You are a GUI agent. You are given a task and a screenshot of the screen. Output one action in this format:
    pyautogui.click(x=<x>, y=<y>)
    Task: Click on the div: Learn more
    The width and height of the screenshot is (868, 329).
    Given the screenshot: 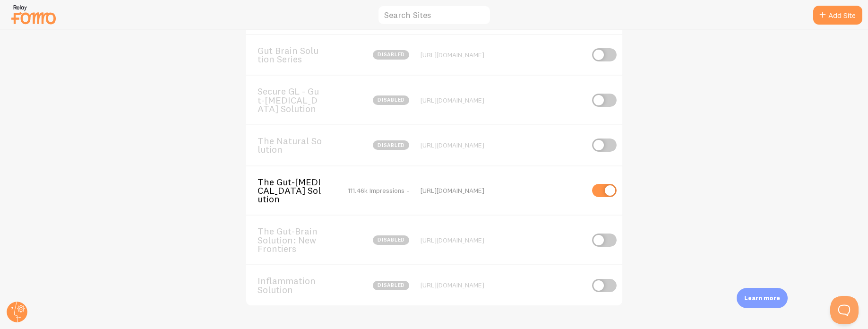 What is the action you would take?
    pyautogui.click(x=762, y=298)
    